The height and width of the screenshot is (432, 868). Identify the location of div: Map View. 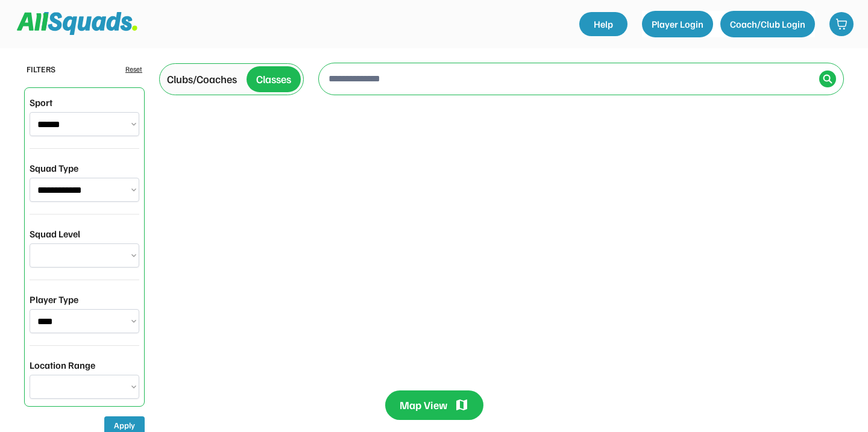
(423, 405).